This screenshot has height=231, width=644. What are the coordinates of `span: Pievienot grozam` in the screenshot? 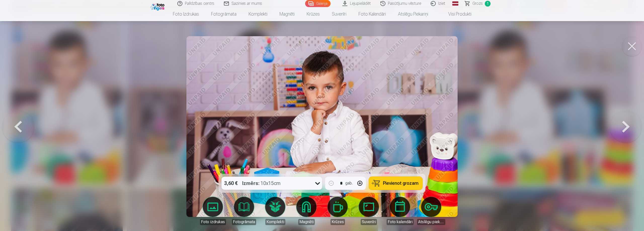 It's located at (401, 184).